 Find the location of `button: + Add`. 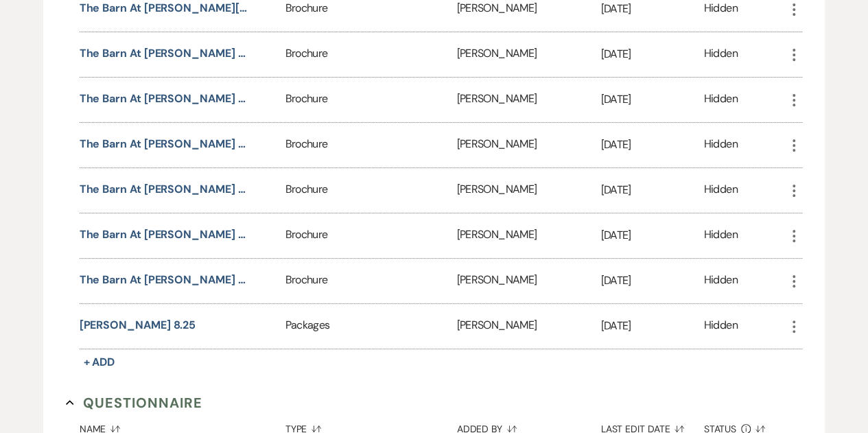

button: + Add is located at coordinates (99, 362).